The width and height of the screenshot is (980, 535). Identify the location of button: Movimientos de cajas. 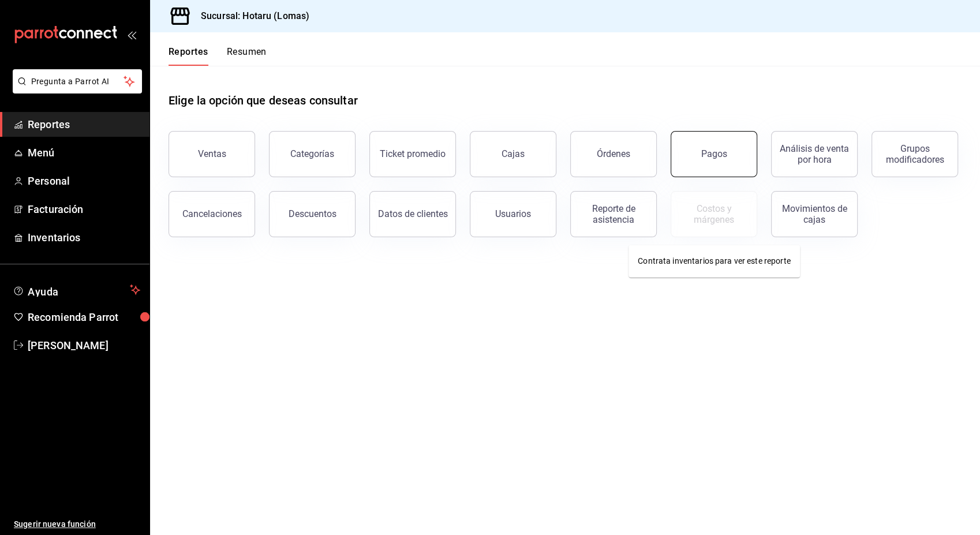
(815, 214).